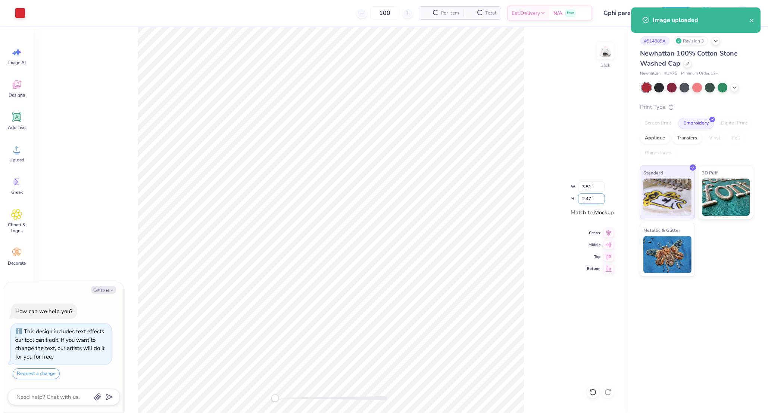  Describe the element at coordinates (699, 73) in the screenshot. I see `span: Minimum Order: 12 +` at that location.